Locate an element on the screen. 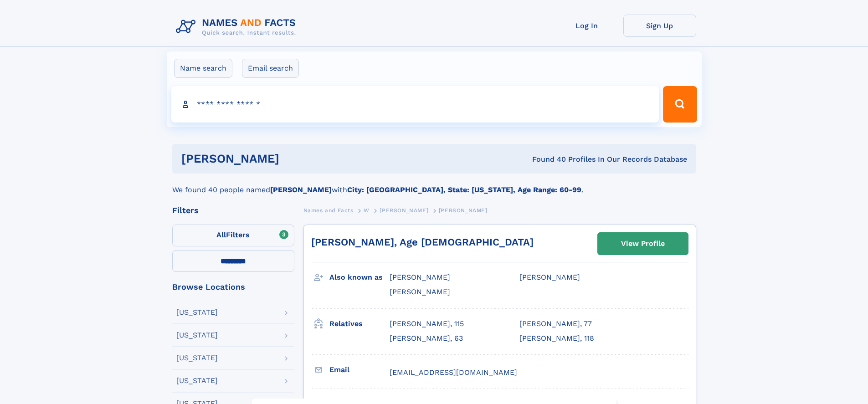 This screenshot has width=868, height=404. h3: Email is located at coordinates (360, 369).